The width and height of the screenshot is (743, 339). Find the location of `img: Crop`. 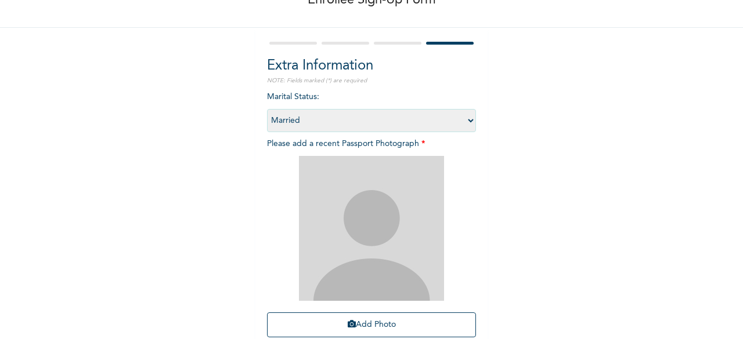

img: Crop is located at coordinates (371, 229).